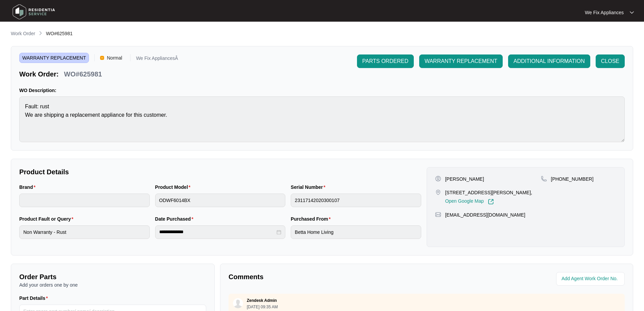 This screenshot has width=644, height=311. I want to click on label: Purchased From, so click(312, 219).